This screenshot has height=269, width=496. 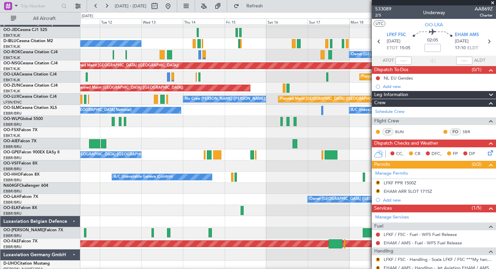 I want to click on button: UTC, so click(x=379, y=24).